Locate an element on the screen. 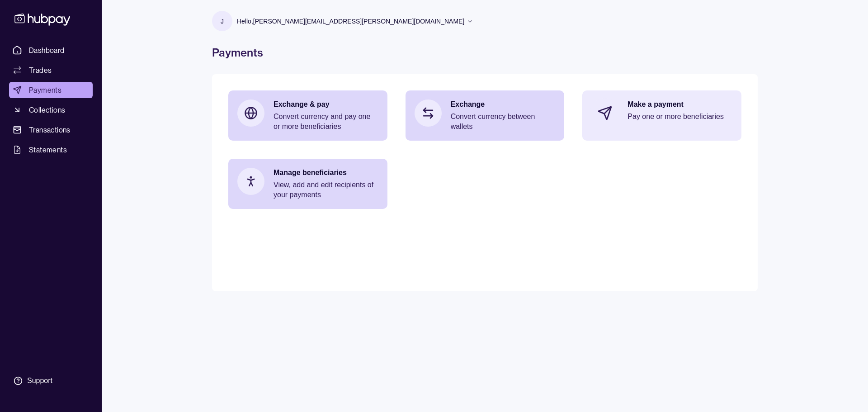  a: Payments is located at coordinates (50, 90).